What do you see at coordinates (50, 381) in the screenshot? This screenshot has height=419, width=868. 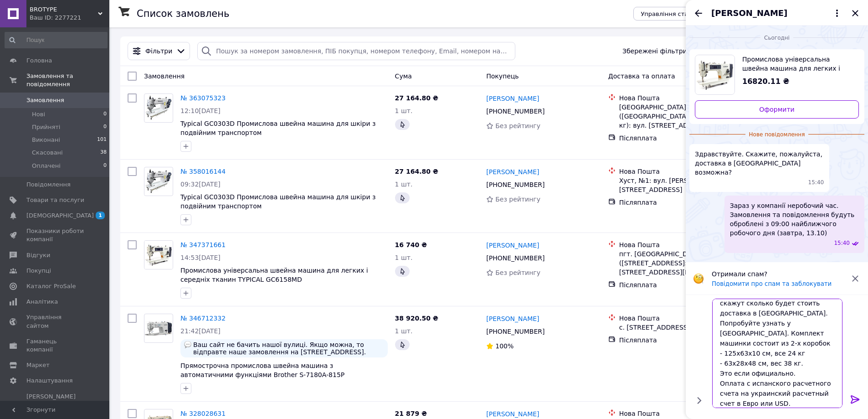 I see `span: Налаштування` at bounding box center [50, 381].